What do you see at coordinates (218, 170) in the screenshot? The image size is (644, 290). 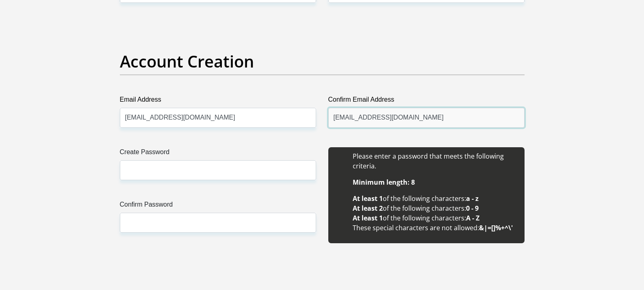 I see `input: Create Password` at bounding box center [218, 170].